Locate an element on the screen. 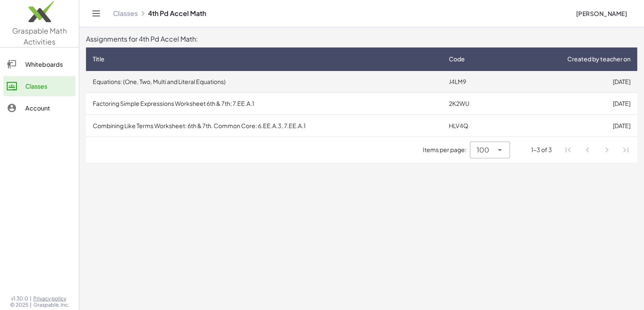 This screenshot has width=644, height=310. span: 100 is located at coordinates (483, 150).